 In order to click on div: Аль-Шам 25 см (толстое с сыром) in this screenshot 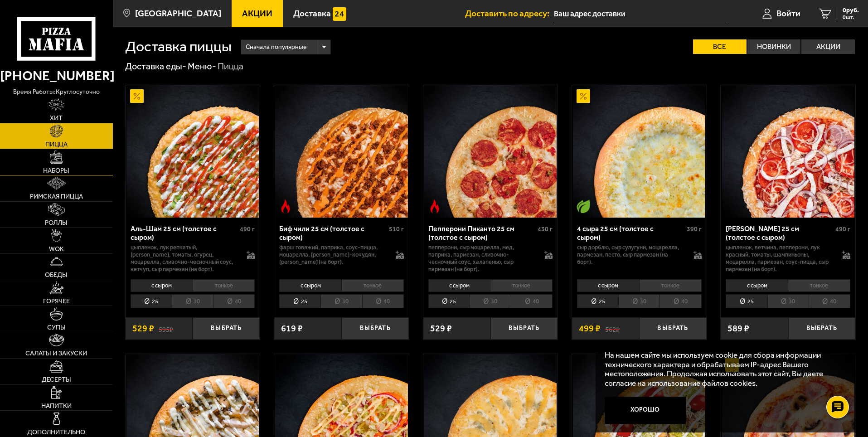, I will do `click(184, 233)`.